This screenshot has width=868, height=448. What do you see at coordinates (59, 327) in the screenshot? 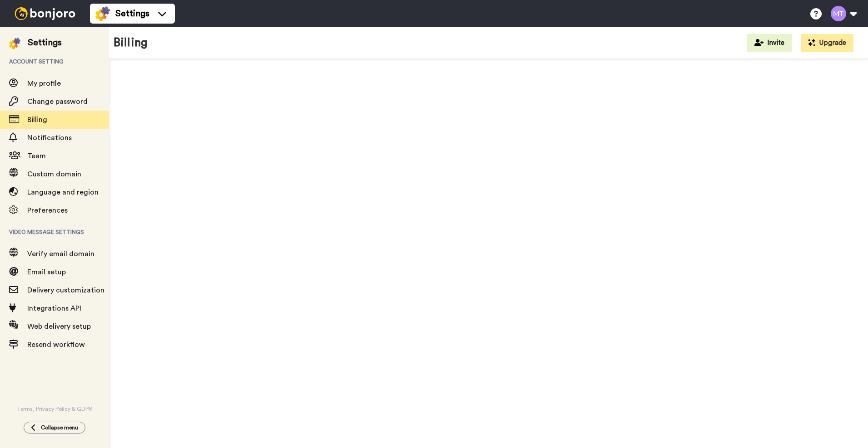
I see `span: Web delivery setup` at bounding box center [59, 327].